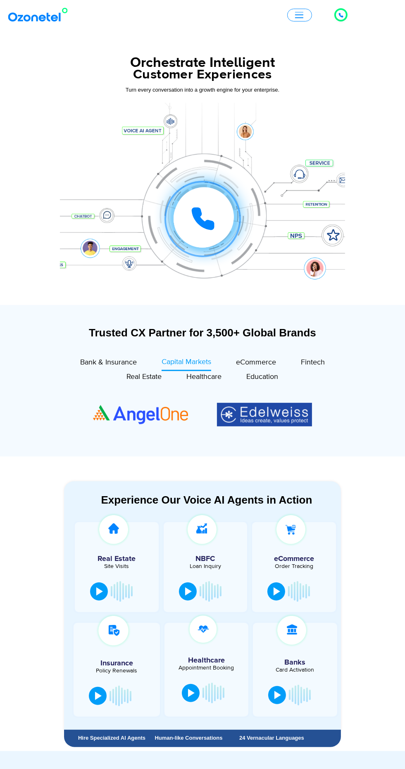  Describe the element at coordinates (295, 670) in the screenshot. I see `div: Card Activation` at that location.